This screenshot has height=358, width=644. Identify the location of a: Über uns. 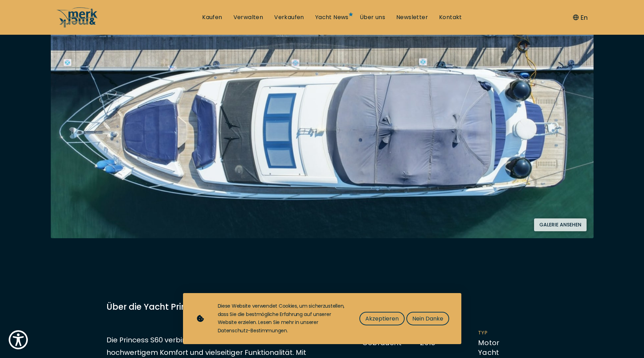
(372, 17).